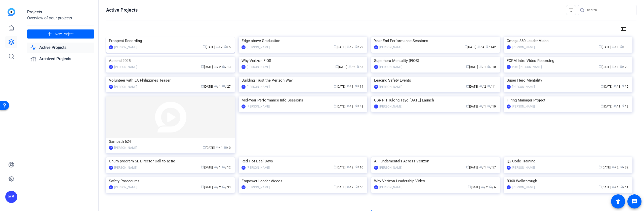  I want to click on span: / 33, so click(227, 187).